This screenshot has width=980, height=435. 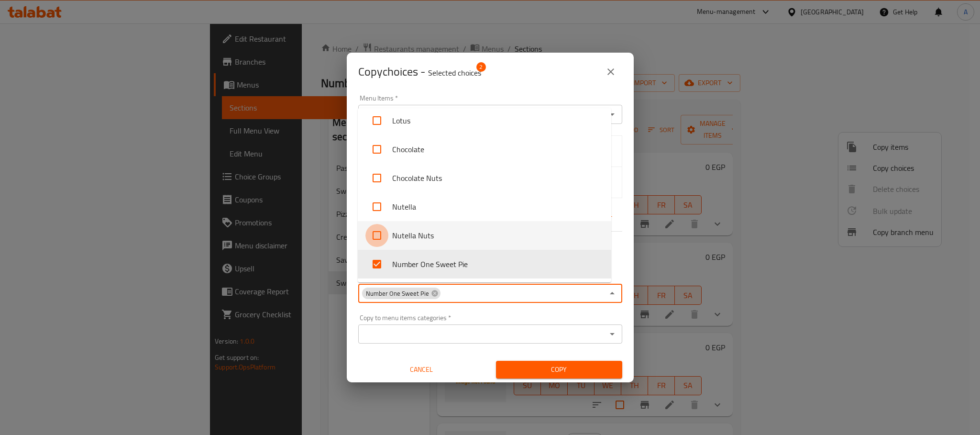 What do you see at coordinates (421, 369) in the screenshot?
I see `span: Cancel` at bounding box center [421, 369].